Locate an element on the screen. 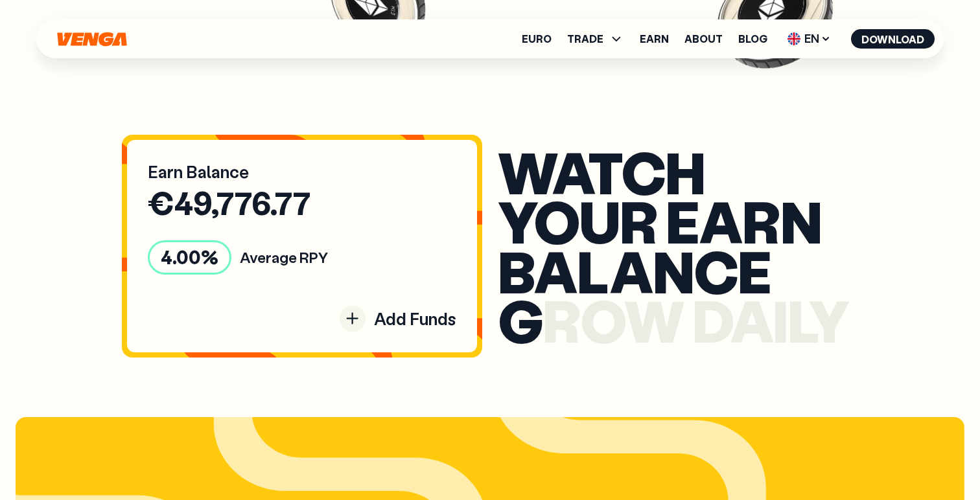  span: d is located at coordinates (711, 320).